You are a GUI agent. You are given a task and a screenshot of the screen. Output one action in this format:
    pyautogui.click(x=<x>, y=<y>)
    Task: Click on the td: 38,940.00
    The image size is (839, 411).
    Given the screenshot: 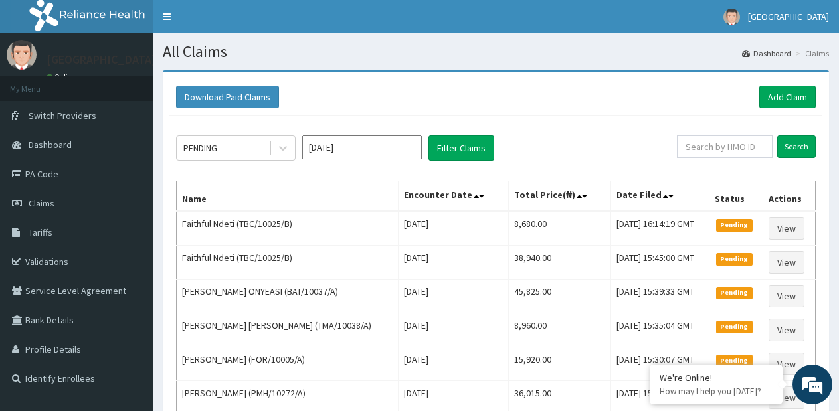 What is the action you would take?
    pyautogui.click(x=560, y=263)
    